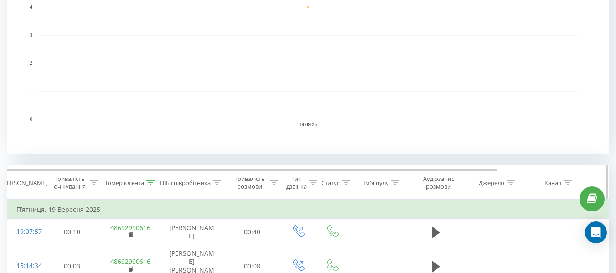 The width and height of the screenshot is (616, 273). I want to click on td: 00:40, so click(252, 232).